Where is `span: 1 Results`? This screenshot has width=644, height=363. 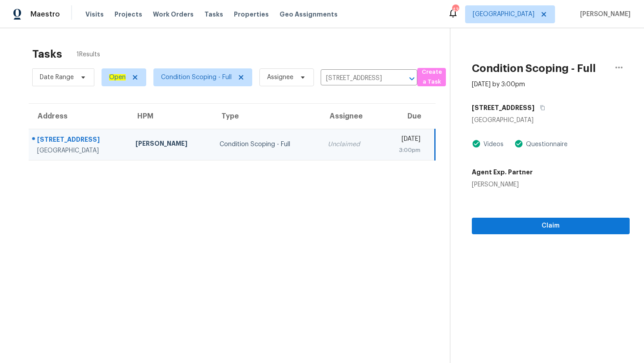 span: 1 Results is located at coordinates (88, 55).